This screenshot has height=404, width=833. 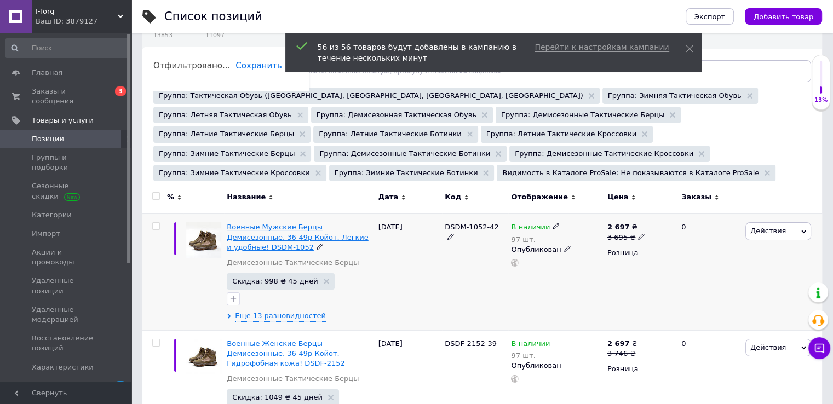 What do you see at coordinates (470, 343) in the screenshot?
I see `span: DSDF-2152-39` at bounding box center [470, 343].